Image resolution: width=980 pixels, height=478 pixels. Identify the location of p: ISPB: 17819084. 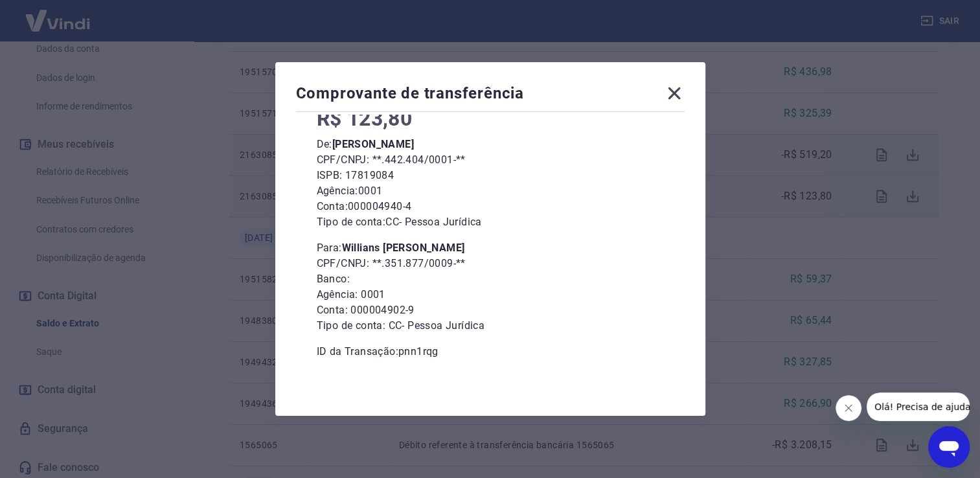
(491, 175).